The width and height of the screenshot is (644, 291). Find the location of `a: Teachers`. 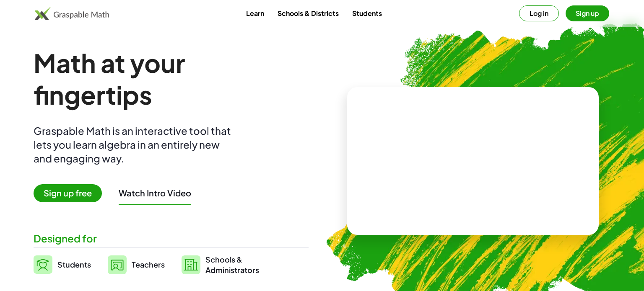

a: Teachers is located at coordinates (136, 265).